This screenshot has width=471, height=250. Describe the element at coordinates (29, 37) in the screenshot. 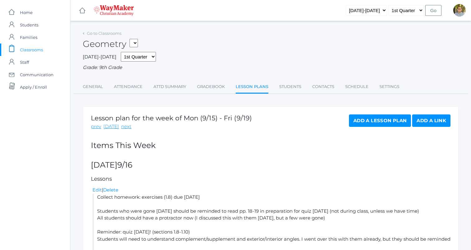

I see `span: Families` at that location.